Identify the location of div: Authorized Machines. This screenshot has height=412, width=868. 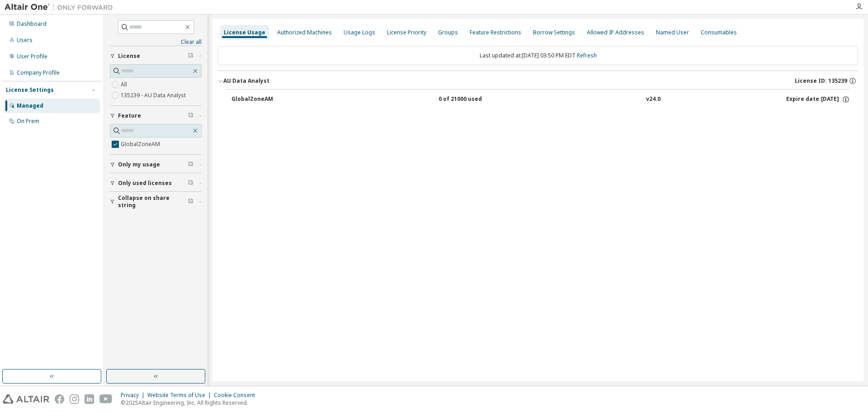
(304, 33).